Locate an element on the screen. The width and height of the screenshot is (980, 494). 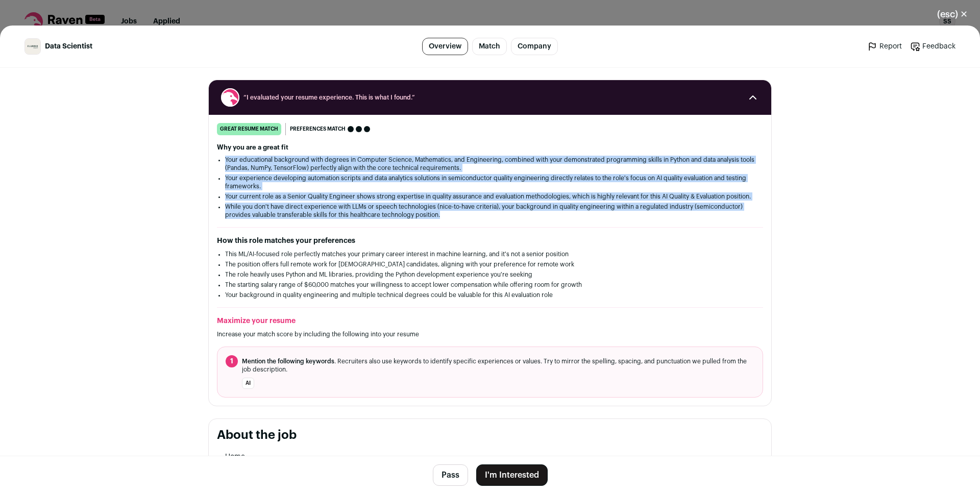
span: Data Scientist is located at coordinates (68, 46).